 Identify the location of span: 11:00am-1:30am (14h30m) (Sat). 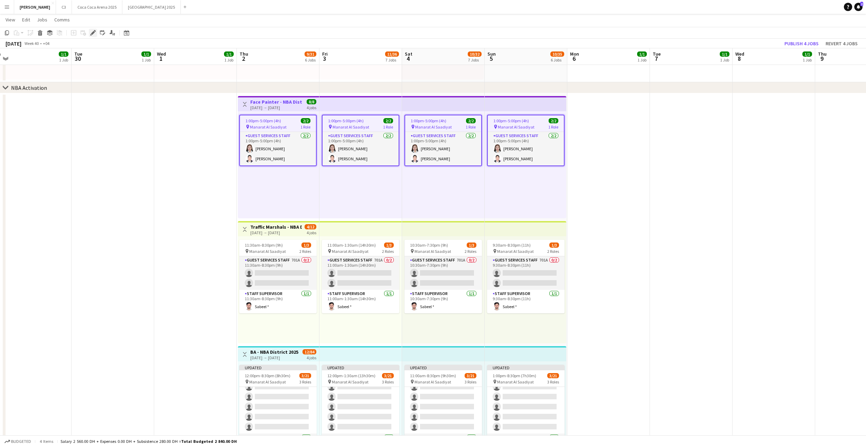
(356, 245).